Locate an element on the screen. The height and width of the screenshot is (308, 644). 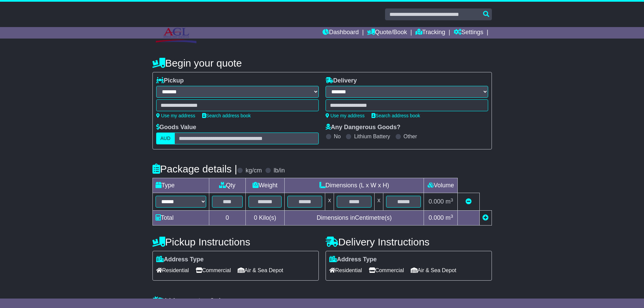
td: Dimensions in Centimetre(s) is located at coordinates (354, 218).